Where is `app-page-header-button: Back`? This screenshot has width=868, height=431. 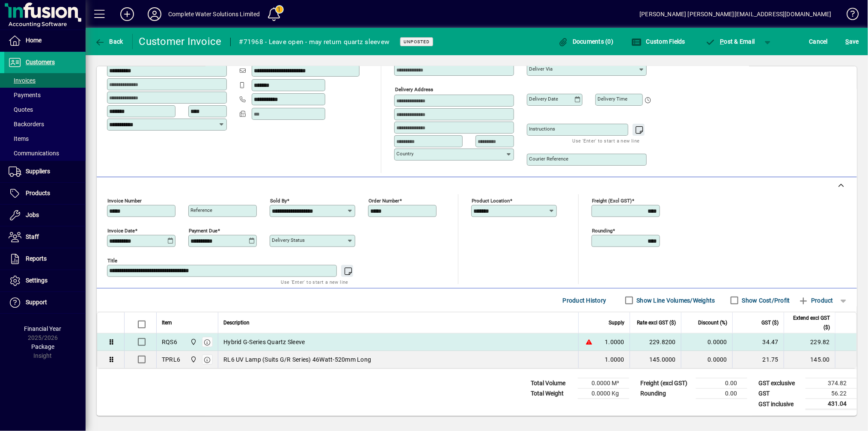
app-page-header-button: Back is located at coordinates (109, 42).